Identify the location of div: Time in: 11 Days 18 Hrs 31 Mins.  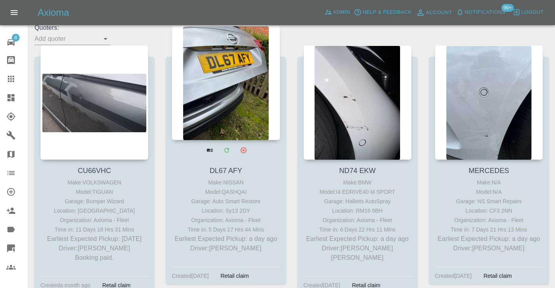
(94, 229).